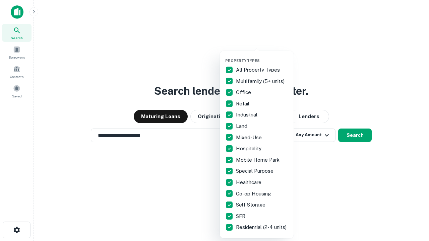 The width and height of the screenshot is (429, 241). Describe the element at coordinates (254, 194) in the screenshot. I see `p: Co-op Housing` at that location.